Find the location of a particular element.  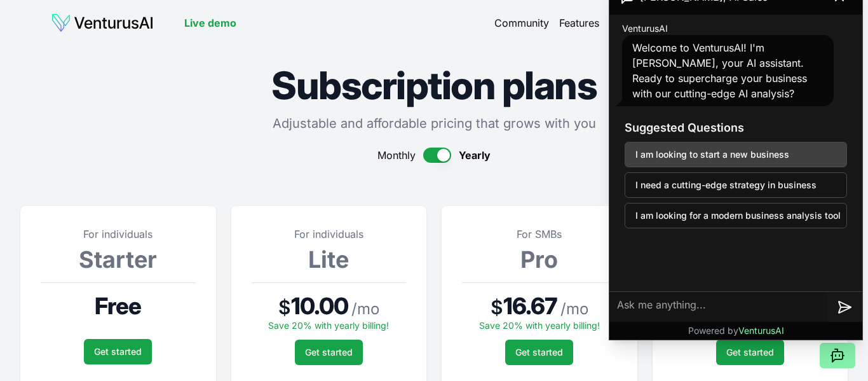

h3: Suggested Questions is located at coordinates (737, 128).